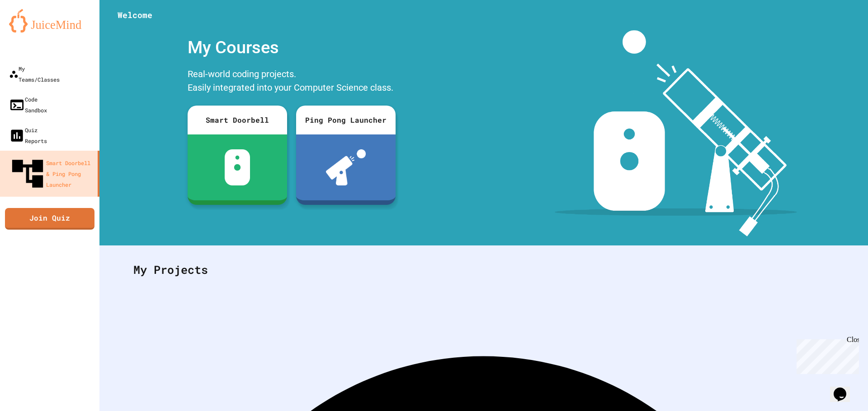  What do you see at coordinates (346, 120) in the screenshot?
I see `div: Ping Pong Launcher` at bounding box center [346, 120].